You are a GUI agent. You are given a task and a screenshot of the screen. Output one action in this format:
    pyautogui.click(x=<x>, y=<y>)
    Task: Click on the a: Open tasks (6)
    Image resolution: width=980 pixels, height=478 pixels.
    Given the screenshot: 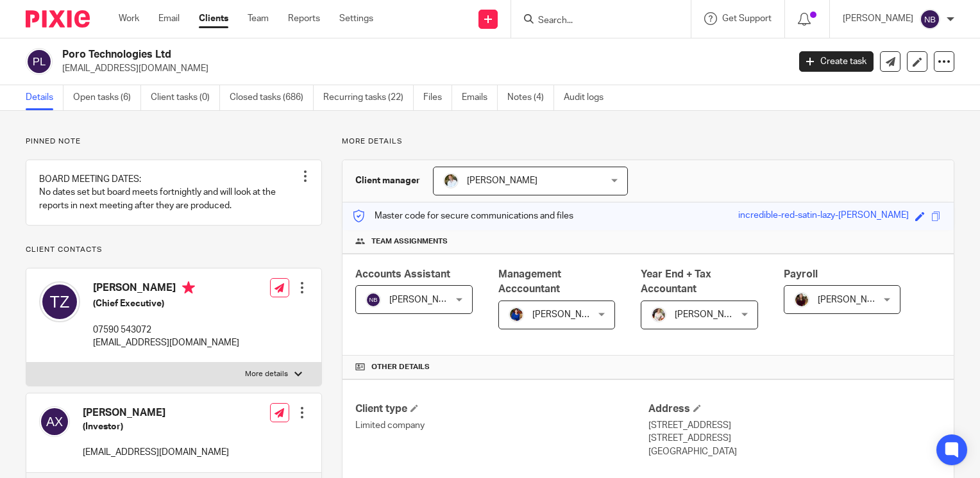 What is the action you would take?
    pyautogui.click(x=107, y=98)
    